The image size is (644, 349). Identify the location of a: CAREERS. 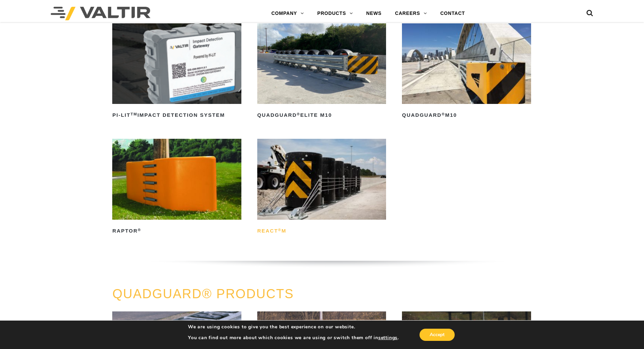
(411, 13).